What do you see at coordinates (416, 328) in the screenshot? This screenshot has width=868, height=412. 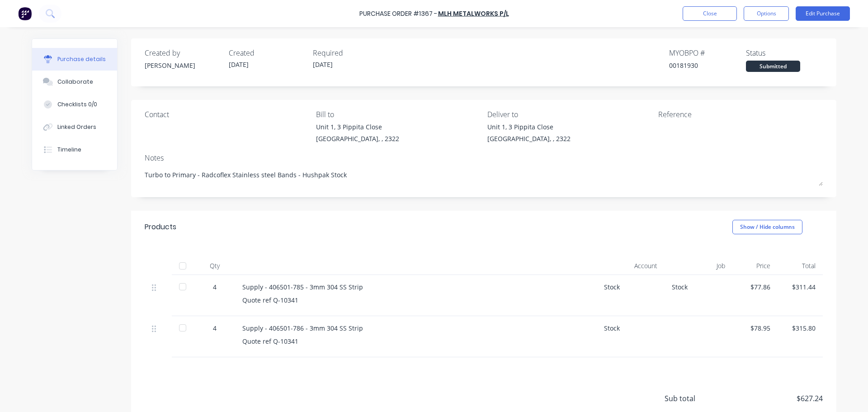 I see `div: Supply - 406501-786 - 3mm 304 SS Strip` at bounding box center [416, 328].